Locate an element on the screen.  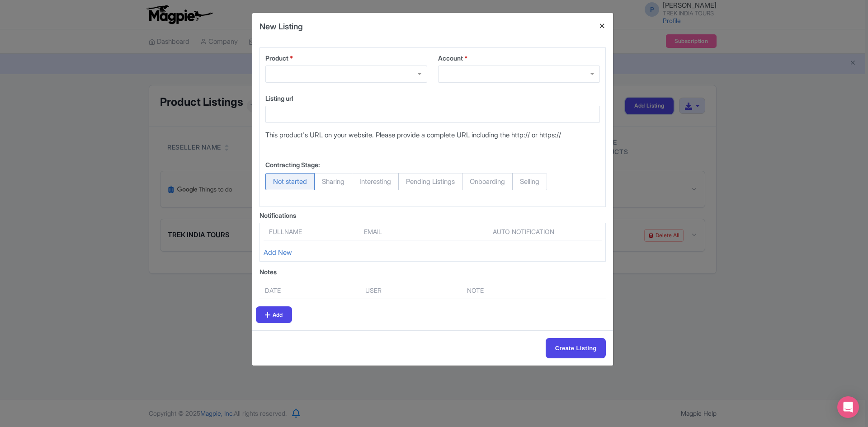
span: Product is located at coordinates (277, 58).